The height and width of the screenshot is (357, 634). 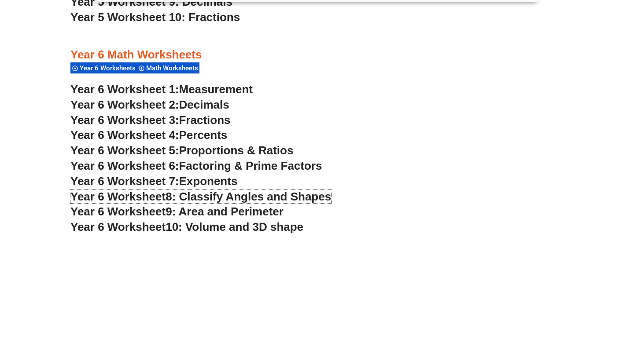 What do you see at coordinates (558, 308) in the screenshot?
I see `div: Chat Widget` at bounding box center [558, 308].